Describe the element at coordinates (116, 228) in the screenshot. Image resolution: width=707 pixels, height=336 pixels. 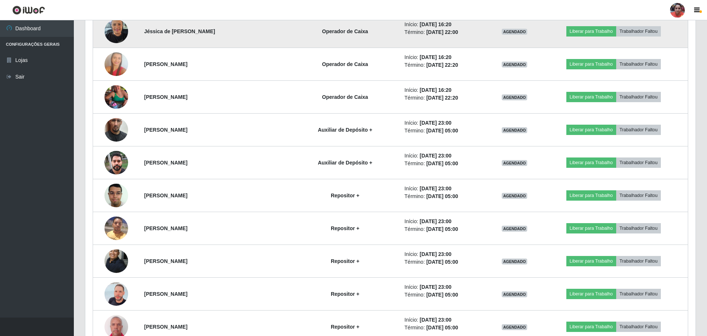
I see `img: 1738750603268.jpeg` at that location.